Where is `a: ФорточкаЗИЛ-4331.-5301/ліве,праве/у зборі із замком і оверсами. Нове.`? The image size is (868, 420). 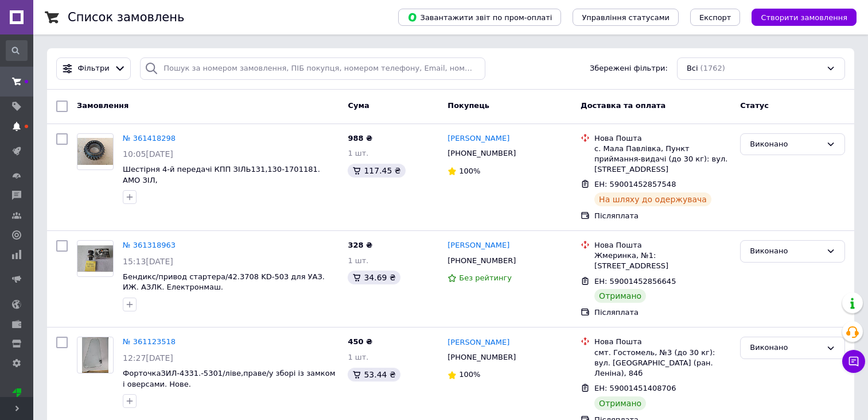
a: ФорточкаЗИЛ-4331.-5301/ліве,праве/у зборі із замком і оверсами. Нове. is located at coordinates (228, 379).